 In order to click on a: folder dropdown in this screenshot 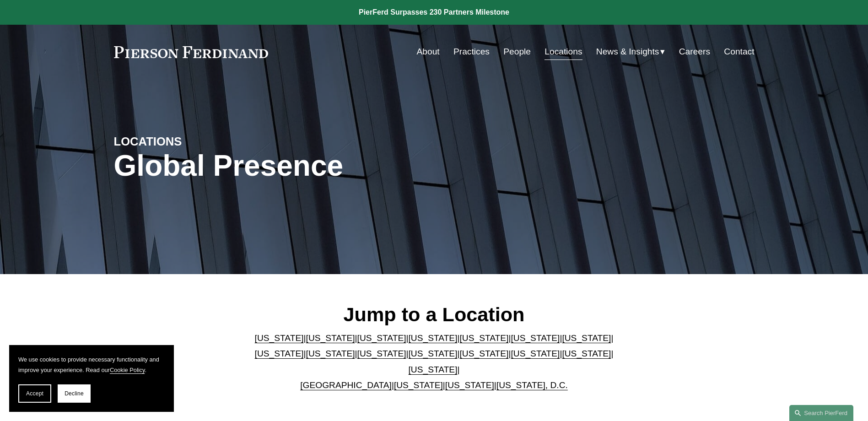, I will do `click(631, 52)`.